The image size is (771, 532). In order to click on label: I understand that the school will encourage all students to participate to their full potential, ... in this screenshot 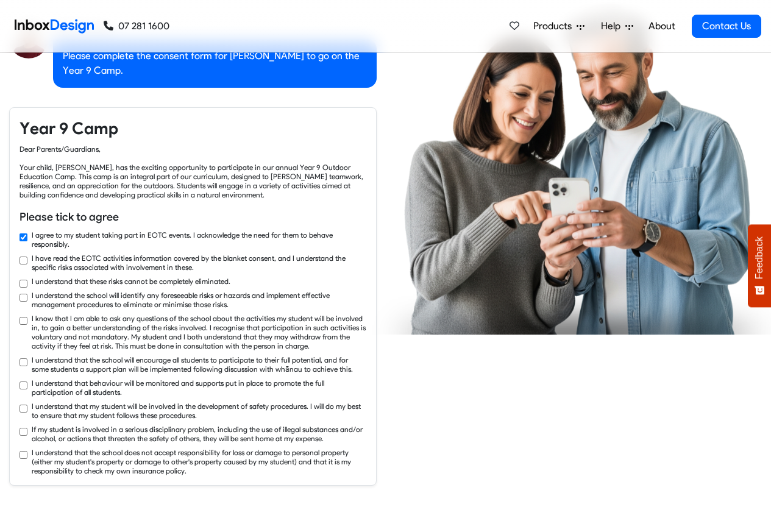, I will do `click(199, 364)`.